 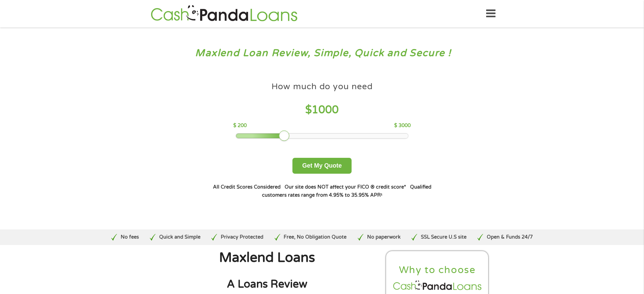 I want to click on strong: All Credit Scores Considered, so click(x=247, y=187).